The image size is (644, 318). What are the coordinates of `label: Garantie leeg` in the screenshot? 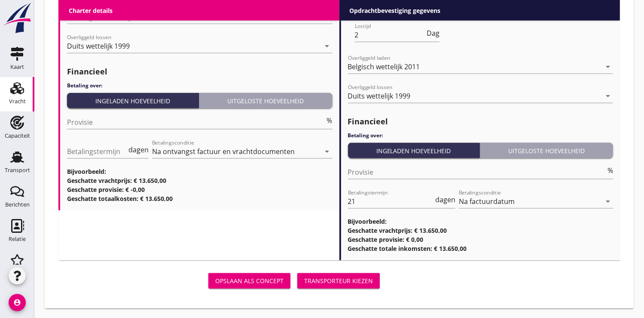 It's located at (501, 14).